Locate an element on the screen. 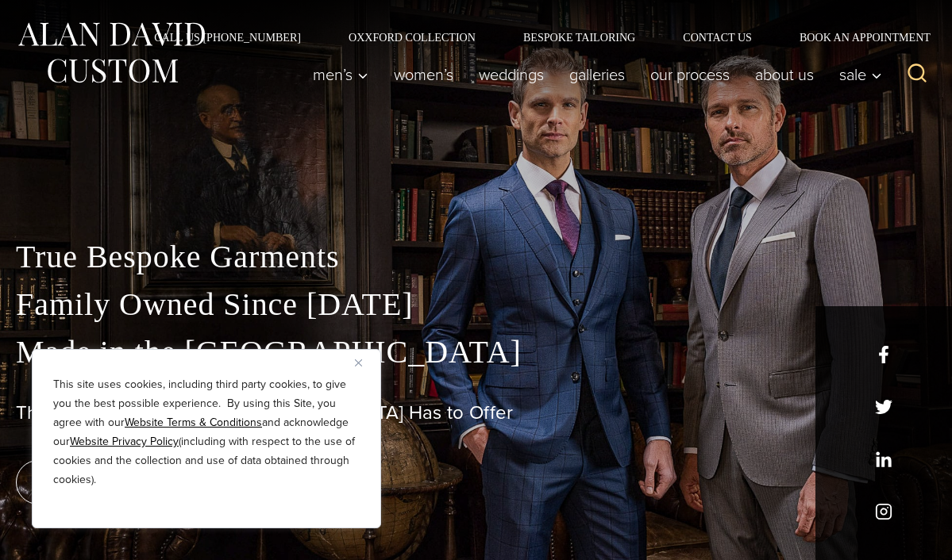 This screenshot has height=560, width=952. button: Close is located at coordinates (365, 363).